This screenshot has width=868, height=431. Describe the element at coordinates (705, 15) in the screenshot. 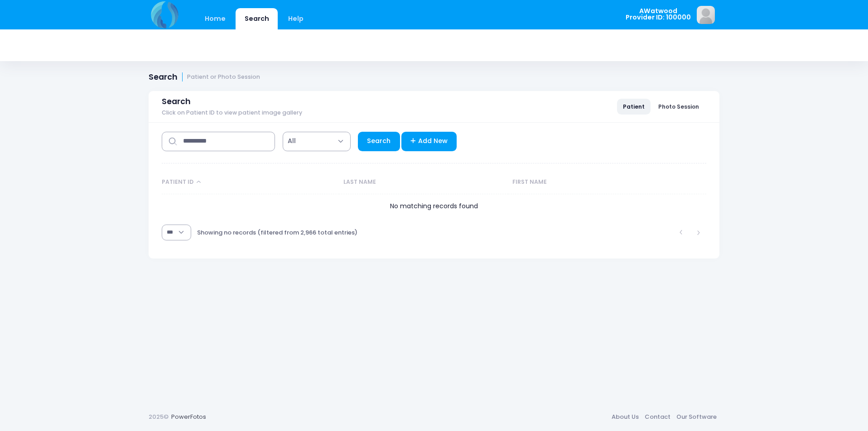

I see `img: image` at that location.